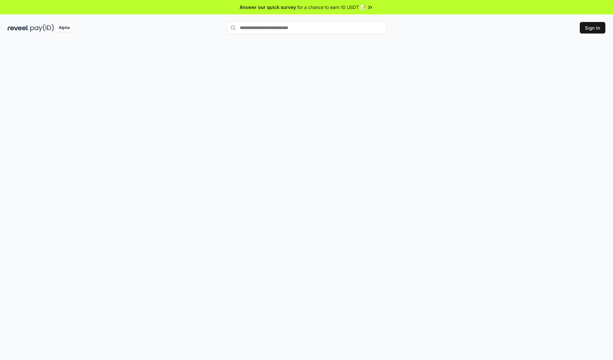 This screenshot has height=360, width=613. I want to click on span: for a chance to earn 10 USDT 📝, so click(331, 7).